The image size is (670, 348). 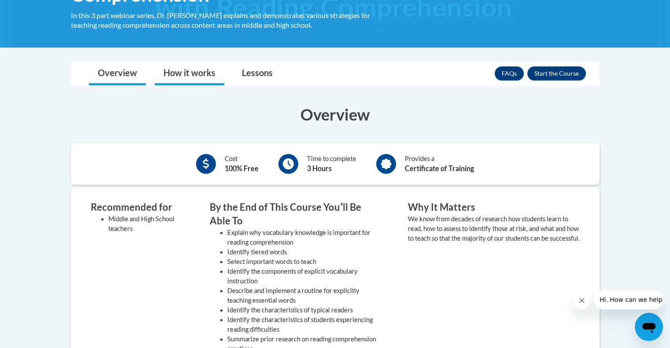 I want to click on li: Middle and High School teachers, so click(x=146, y=224).